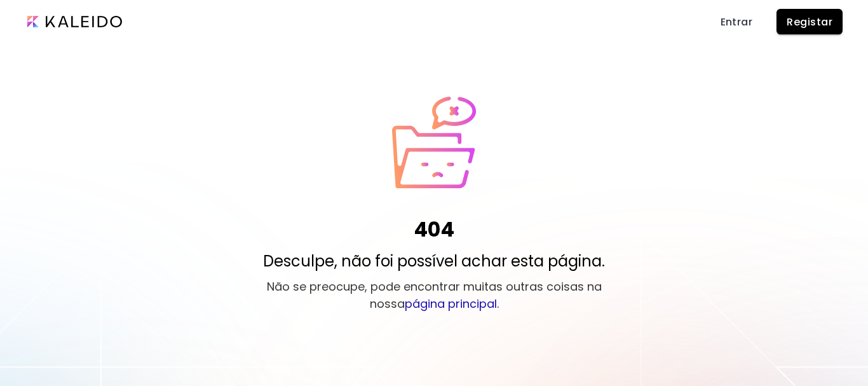 This screenshot has height=386, width=868. Describe the element at coordinates (810, 21) in the screenshot. I see `span: Registar` at that location.